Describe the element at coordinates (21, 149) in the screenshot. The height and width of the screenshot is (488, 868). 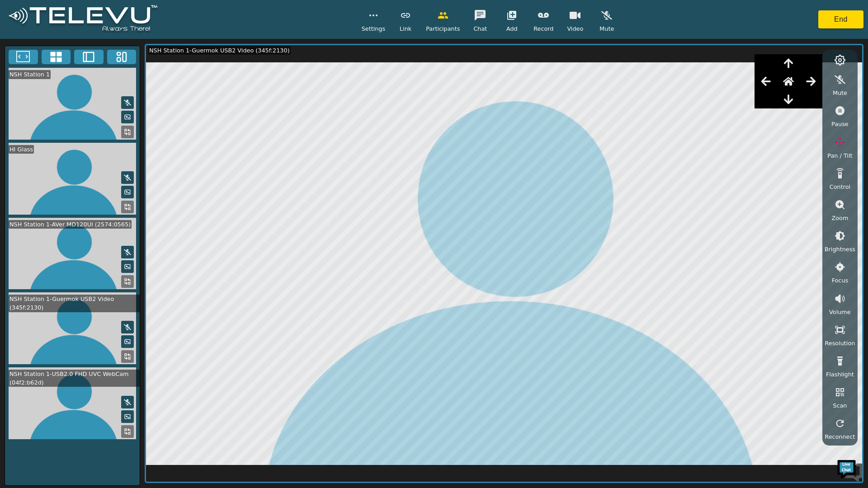
I see `div: HI Glass` at that location.